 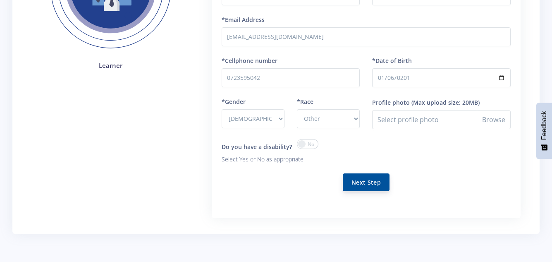 I want to click on label: (Max upload size: 20MB), so click(x=445, y=102).